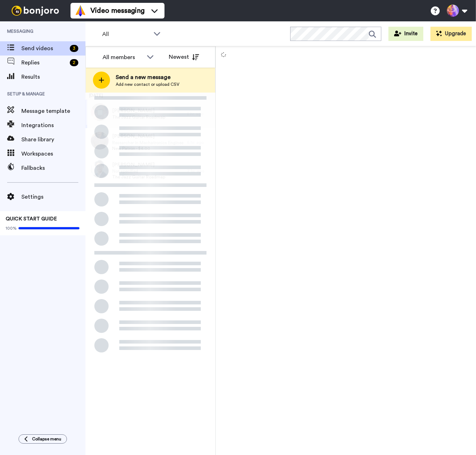 Image resolution: width=476 pixels, height=455 pixels. What do you see at coordinates (31, 219) in the screenshot?
I see `span: QUICK START GUIDE` at bounding box center [31, 219].